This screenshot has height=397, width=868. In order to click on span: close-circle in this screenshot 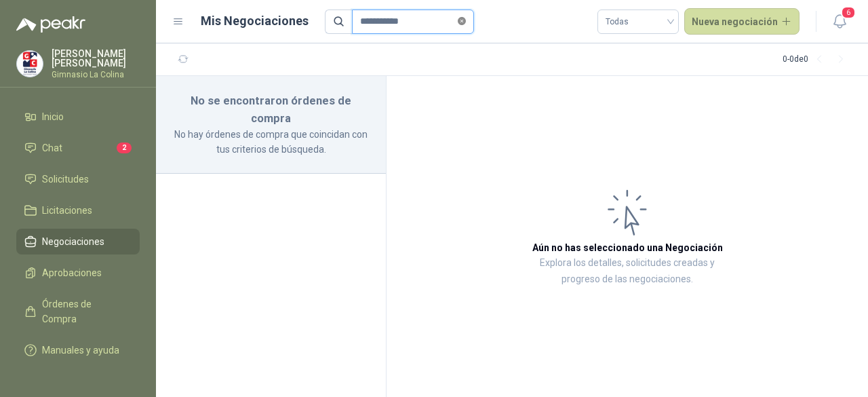, I will do `click(461, 21)`.